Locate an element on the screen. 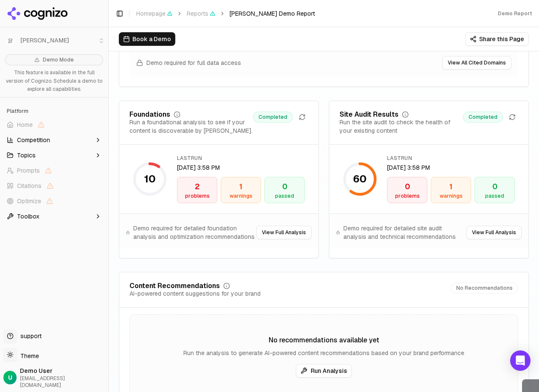 The height and width of the screenshot is (392, 539). span: Competition is located at coordinates (33, 140).